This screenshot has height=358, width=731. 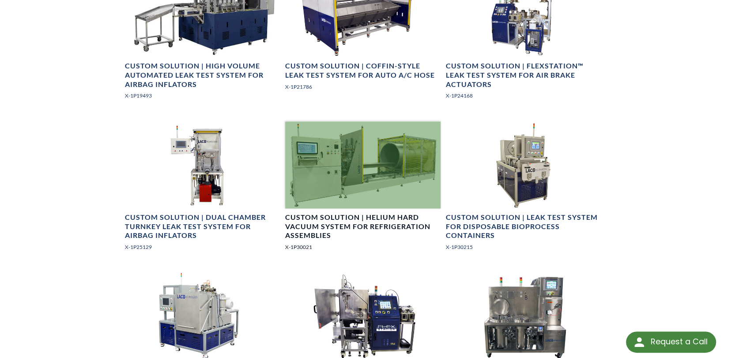 I want to click on h4: Custom Solution | High Volume Automated Leak Test System for Airbag Inflators, so click(x=202, y=75).